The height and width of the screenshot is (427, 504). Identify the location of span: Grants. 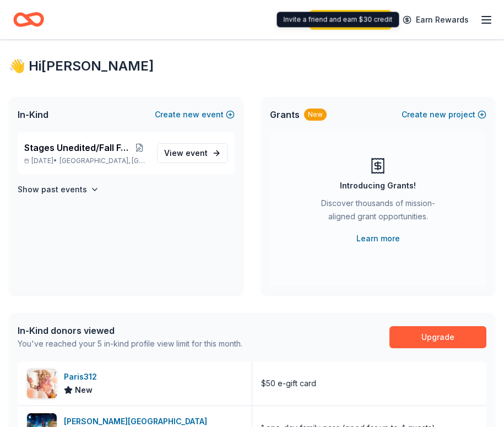
(285, 115).